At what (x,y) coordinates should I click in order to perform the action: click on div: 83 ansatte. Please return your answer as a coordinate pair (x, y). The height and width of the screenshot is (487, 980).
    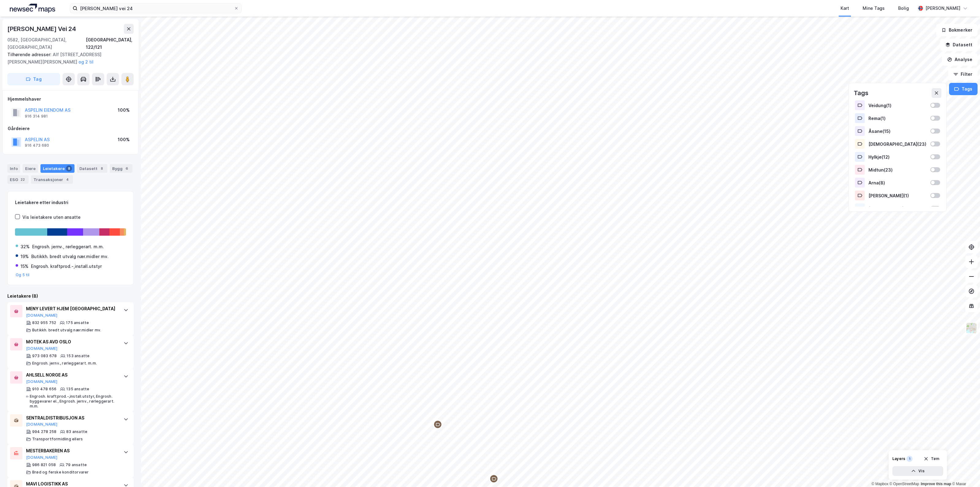
    Looking at the image, I should click on (77, 431).